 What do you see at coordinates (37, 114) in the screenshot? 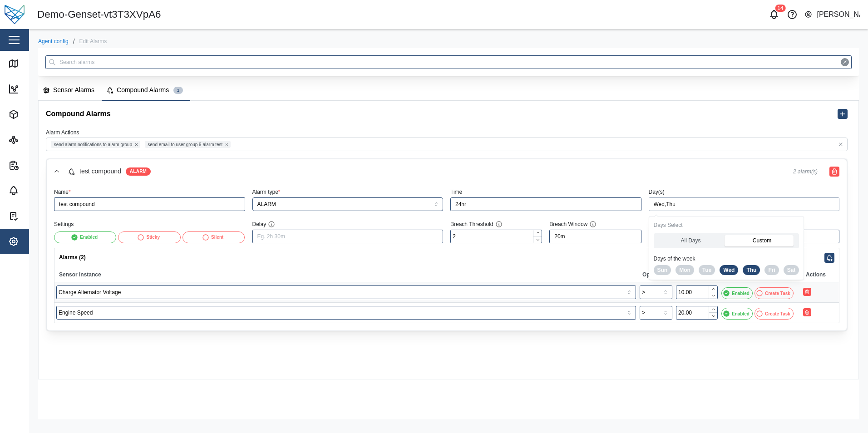
I see `div: Assets` at bounding box center [37, 114].